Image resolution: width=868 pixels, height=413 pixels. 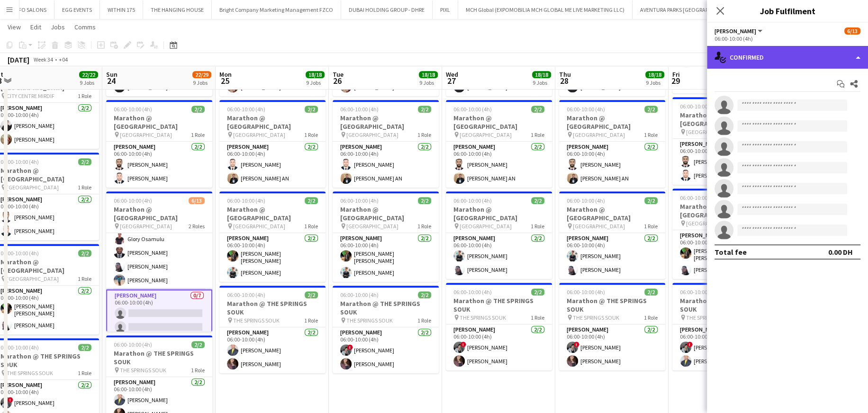 I want to click on span: 2 Roles, so click(x=197, y=226).